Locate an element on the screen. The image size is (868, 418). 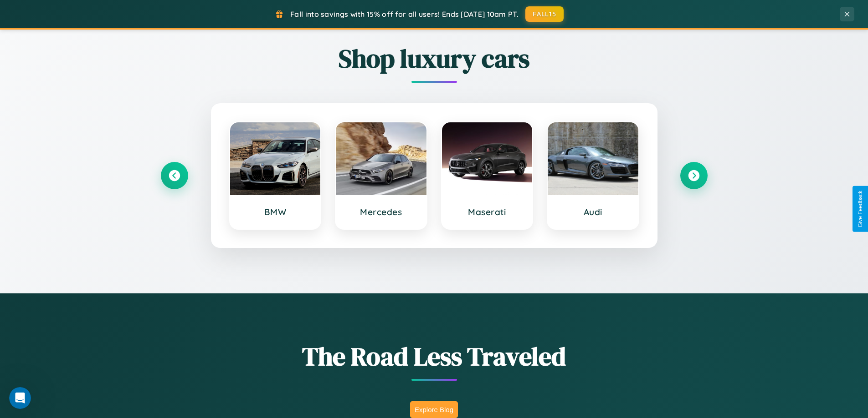
h1: The Road Less Traveled is located at coordinates (434, 356).